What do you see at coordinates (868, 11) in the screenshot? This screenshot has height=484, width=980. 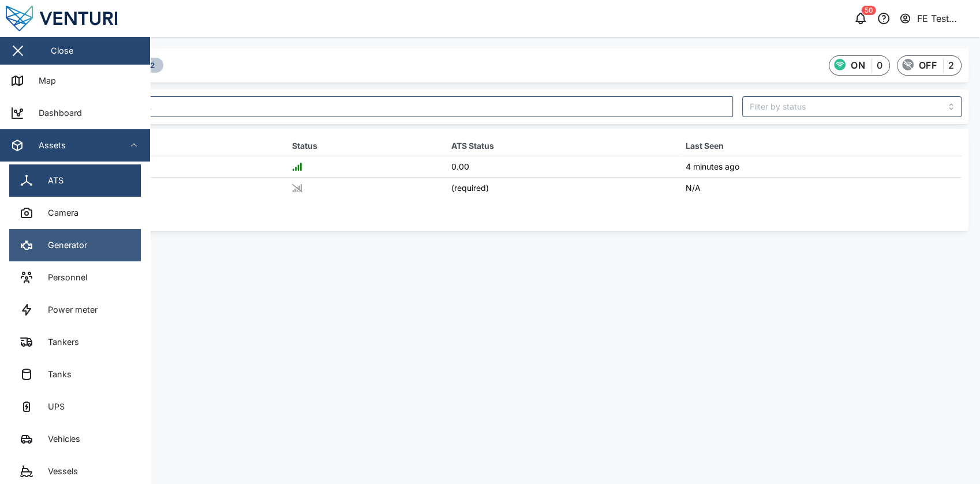 I see `div: 50` at bounding box center [868, 11].